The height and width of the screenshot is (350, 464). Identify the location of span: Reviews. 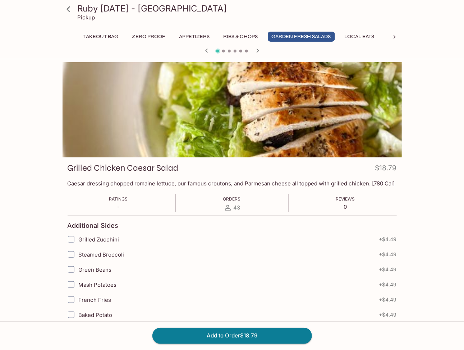
(345, 199).